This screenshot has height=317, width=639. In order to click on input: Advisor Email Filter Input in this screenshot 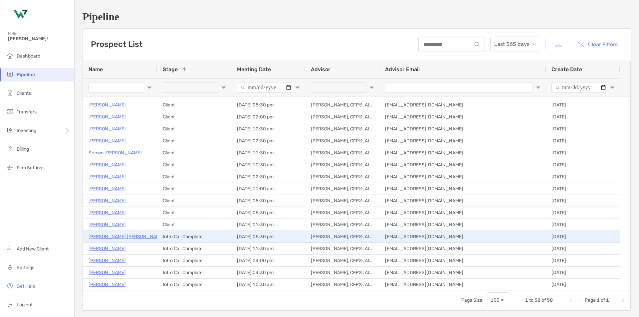, I will do `click(459, 88)`.